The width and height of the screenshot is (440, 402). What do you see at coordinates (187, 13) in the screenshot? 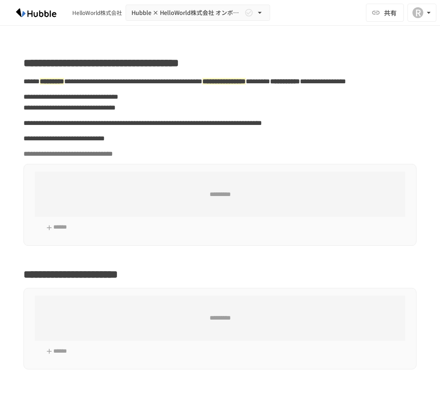
I see `span: Hubble × HelloWorld株式会社 オンボーディングプロジェクト` at bounding box center [187, 13].